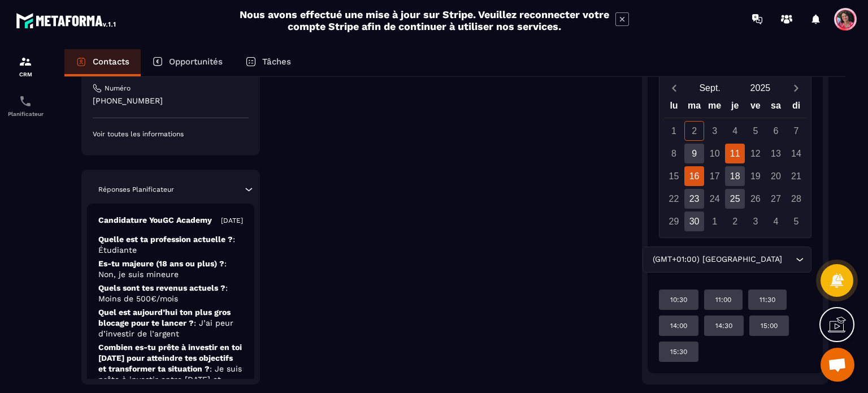 Image resolution: width=868 pixels, height=393 pixels. What do you see at coordinates (276, 62) in the screenshot?
I see `p: Tâches` at bounding box center [276, 62].